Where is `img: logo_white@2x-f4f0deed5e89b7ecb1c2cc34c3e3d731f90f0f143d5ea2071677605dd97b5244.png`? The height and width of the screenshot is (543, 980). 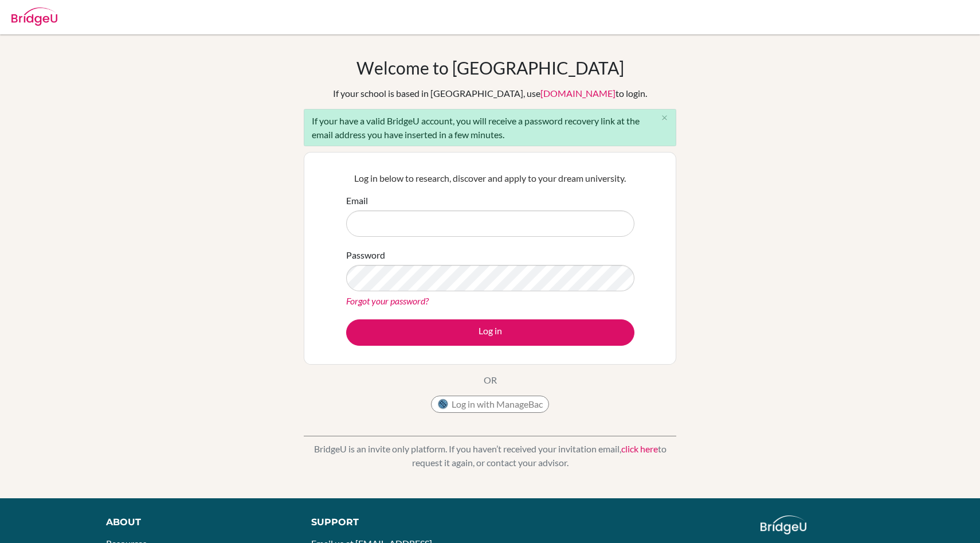 img: logo_white@2x-f4f0deed5e89b7ecb1c2cc34c3e3d731f90f0f143d5ea2071677605dd97b5244.png is located at coordinates (784, 525).